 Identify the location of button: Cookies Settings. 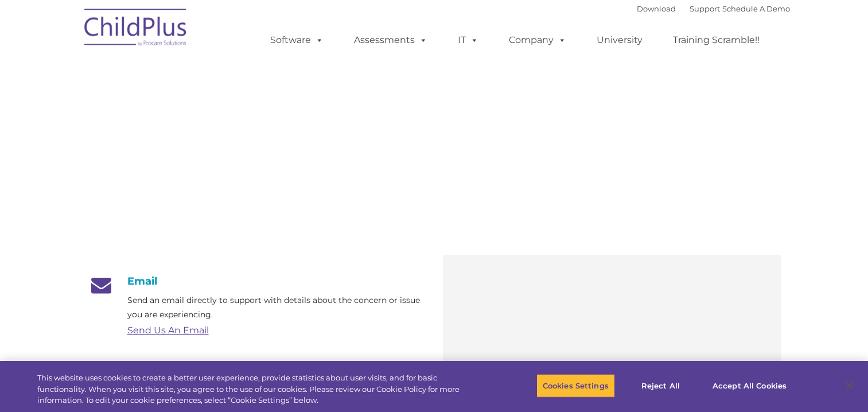
(576, 386).